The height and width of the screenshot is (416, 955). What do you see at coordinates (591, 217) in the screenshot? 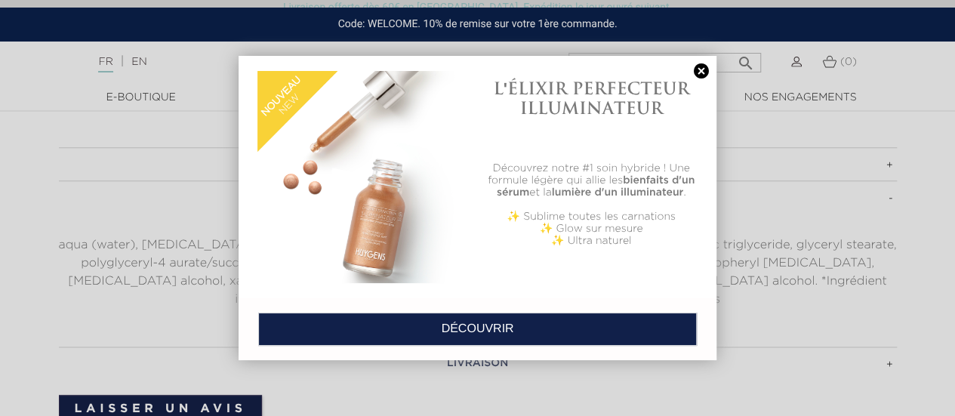
I see `p: ✨ Sublime toutes les carnations` at bounding box center [591, 217].